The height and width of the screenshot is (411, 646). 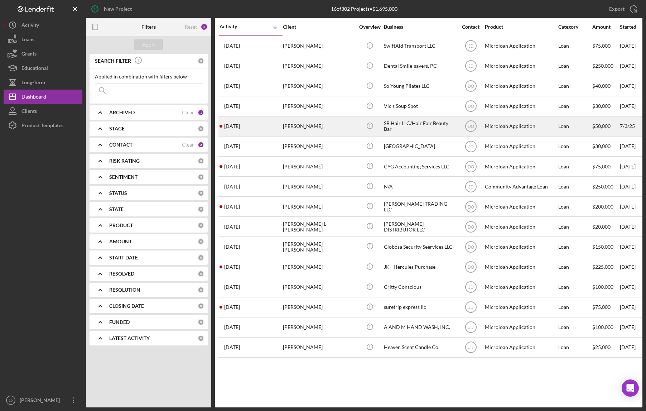 I want to click on div: Client, so click(x=319, y=27).